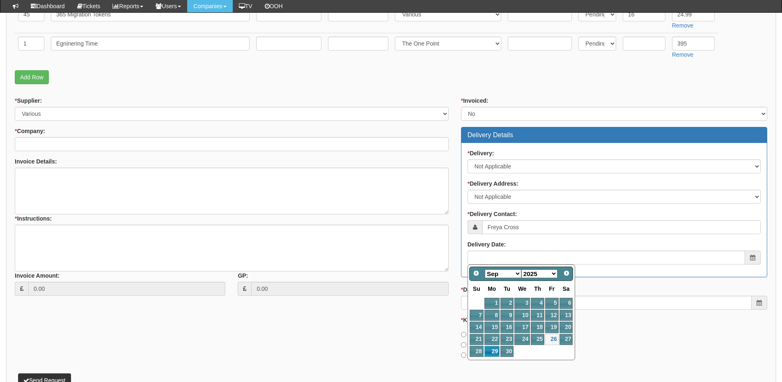 The width and height of the screenshot is (782, 382). What do you see at coordinates (476, 273) in the screenshot?
I see `a: Prev` at bounding box center [476, 273].